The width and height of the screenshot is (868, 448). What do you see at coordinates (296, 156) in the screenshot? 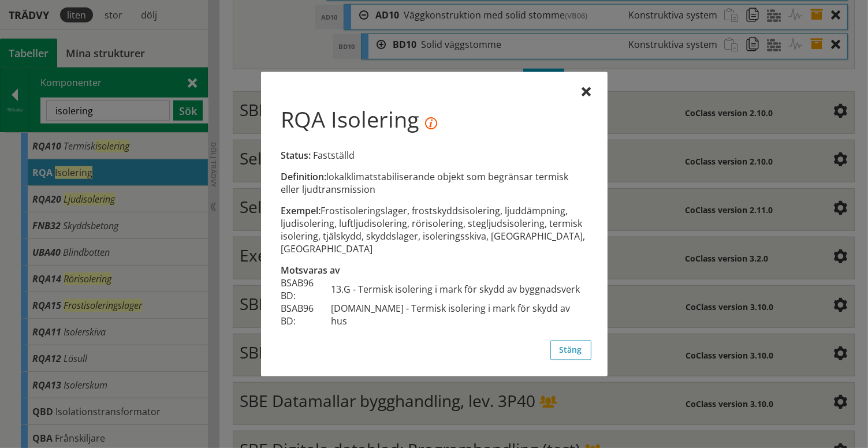
I see `span: Status:` at bounding box center [296, 156].